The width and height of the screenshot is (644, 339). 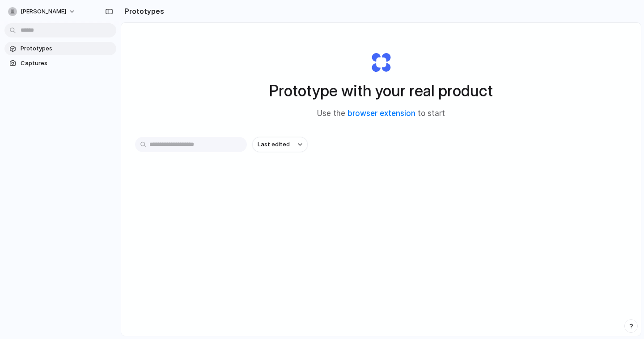 What do you see at coordinates (274, 144) in the screenshot?
I see `span: Last edited` at bounding box center [274, 144].